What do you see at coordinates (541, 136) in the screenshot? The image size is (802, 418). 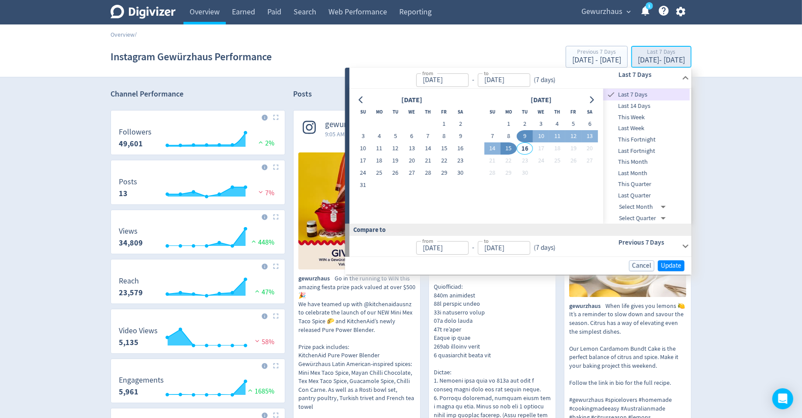 I see `button: 10` at bounding box center [541, 136].